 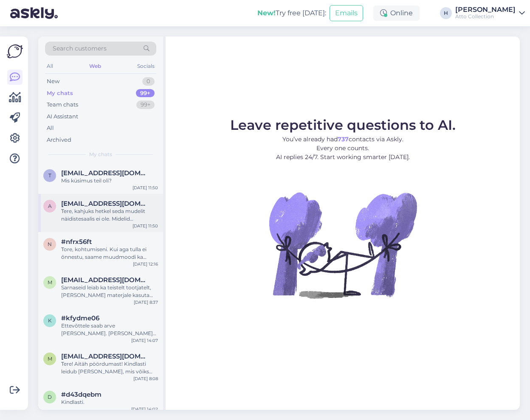 What do you see at coordinates (110, 254) in the screenshot?
I see `div: Tore, kohtumiseni. Kui aga tulla ei õnnestu, saame muudmoodi ka ilmselt aidata aga kõige lihtsam ...` at bounding box center [110, 254].